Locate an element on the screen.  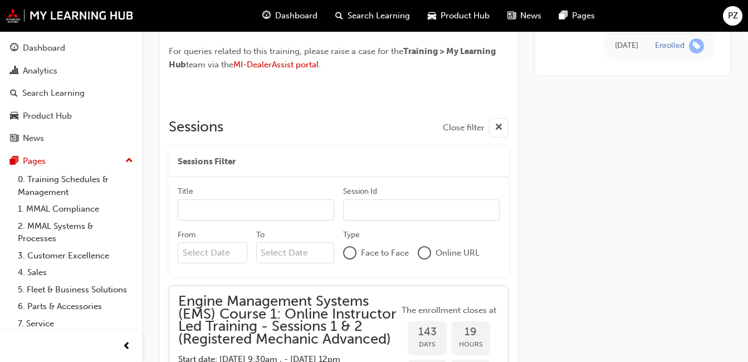
a: 0. Training Schedules & Management is located at coordinates (75, 186).